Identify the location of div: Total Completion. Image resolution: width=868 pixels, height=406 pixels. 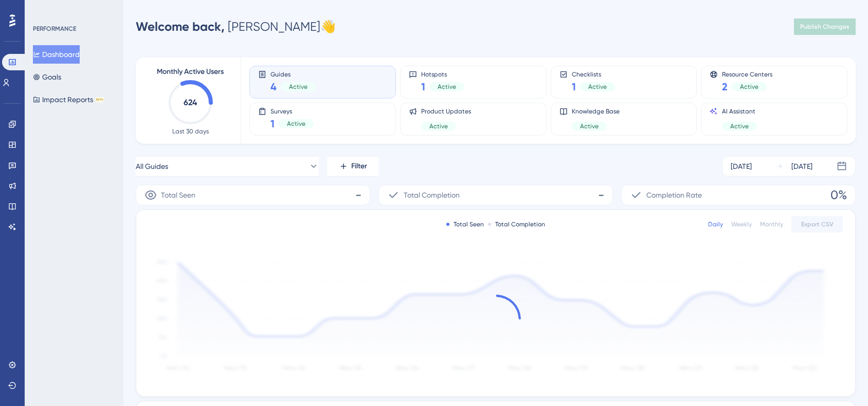
(516, 224).